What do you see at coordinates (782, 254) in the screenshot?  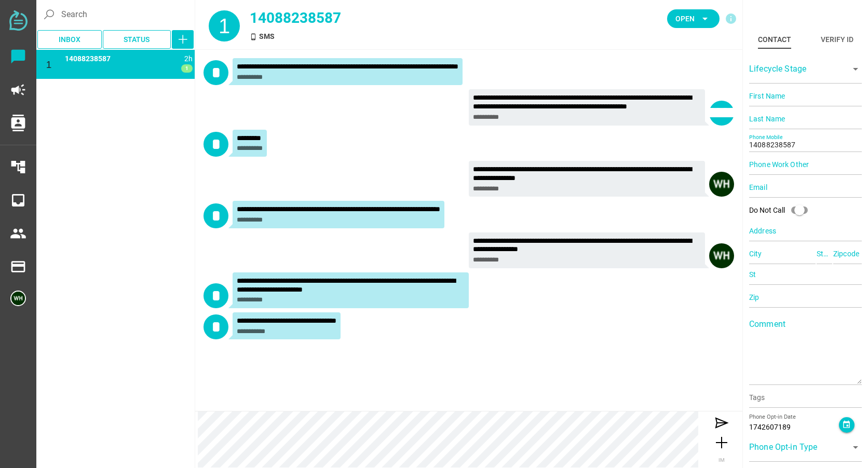 I see `input: City` at bounding box center [782, 254].